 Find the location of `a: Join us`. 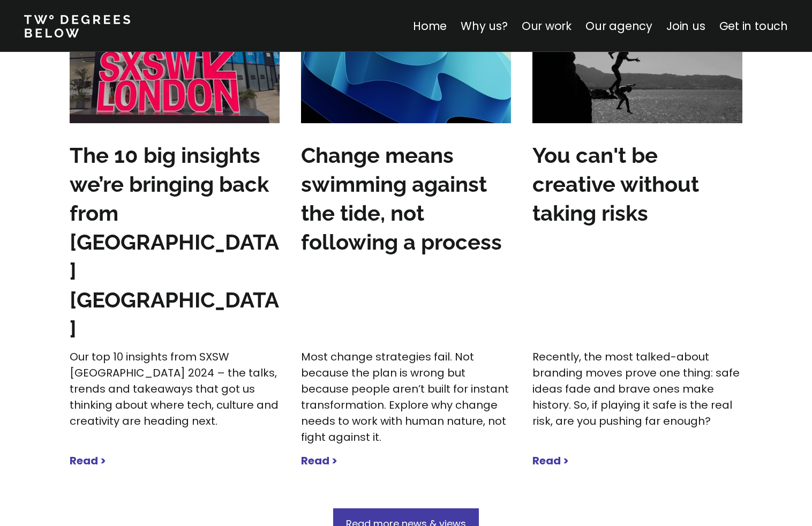

a: Join us is located at coordinates (685, 26).